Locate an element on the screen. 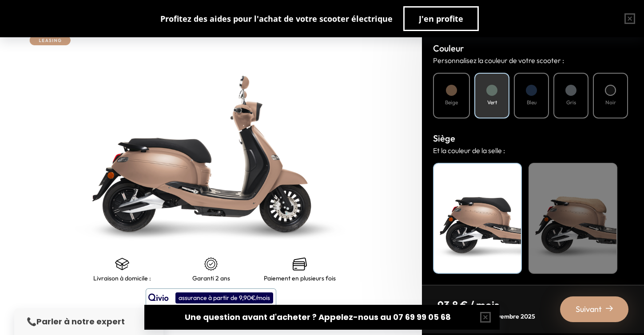  span: Novembre 2025 is located at coordinates (512, 316).